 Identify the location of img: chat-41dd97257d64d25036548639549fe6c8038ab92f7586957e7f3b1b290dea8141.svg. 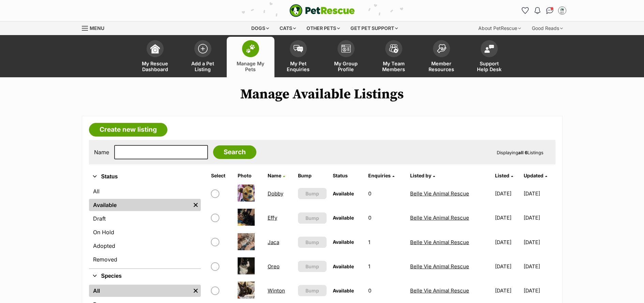
(549, 10).